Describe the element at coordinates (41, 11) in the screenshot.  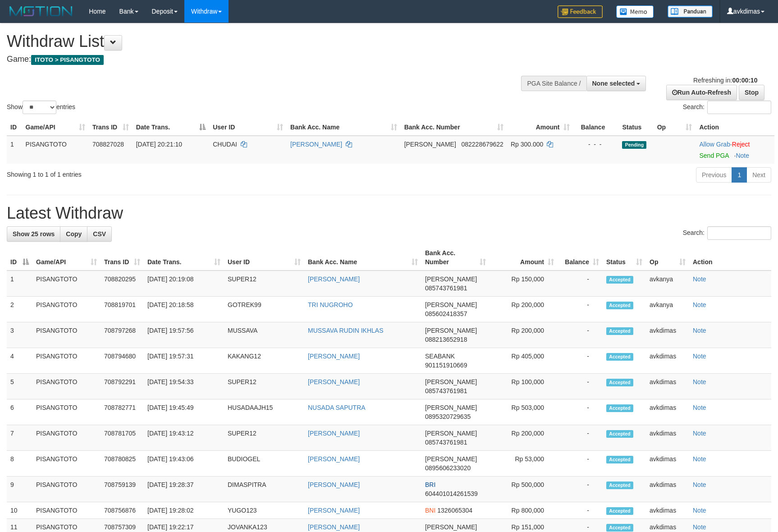
I see `img: MOTION_logo.png` at that location.